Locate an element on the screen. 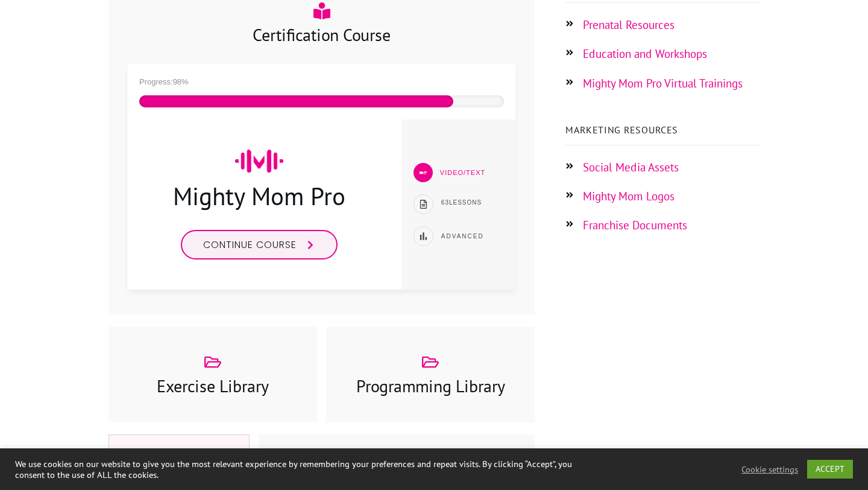 The width and height of the screenshot is (868, 490). h3: Exercise Library is located at coordinates (212, 386).